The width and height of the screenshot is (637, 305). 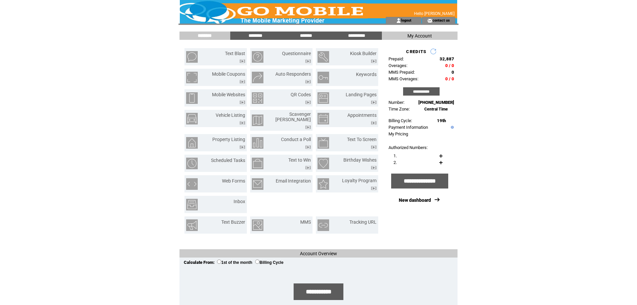 What do you see at coordinates (453, 72) in the screenshot?
I see `span: 0` at bounding box center [453, 72].